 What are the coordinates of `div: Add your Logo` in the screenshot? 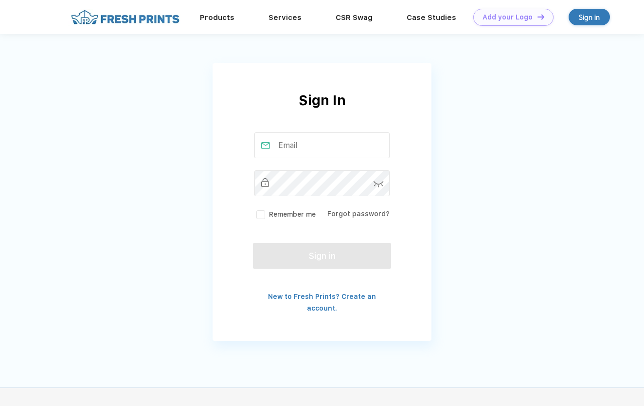 It's located at (507, 17).